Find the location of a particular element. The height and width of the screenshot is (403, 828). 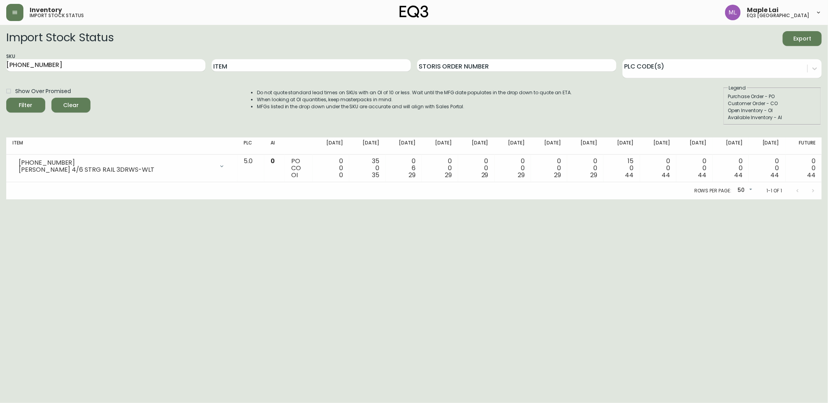

th: PLC is located at coordinates (251, 146).